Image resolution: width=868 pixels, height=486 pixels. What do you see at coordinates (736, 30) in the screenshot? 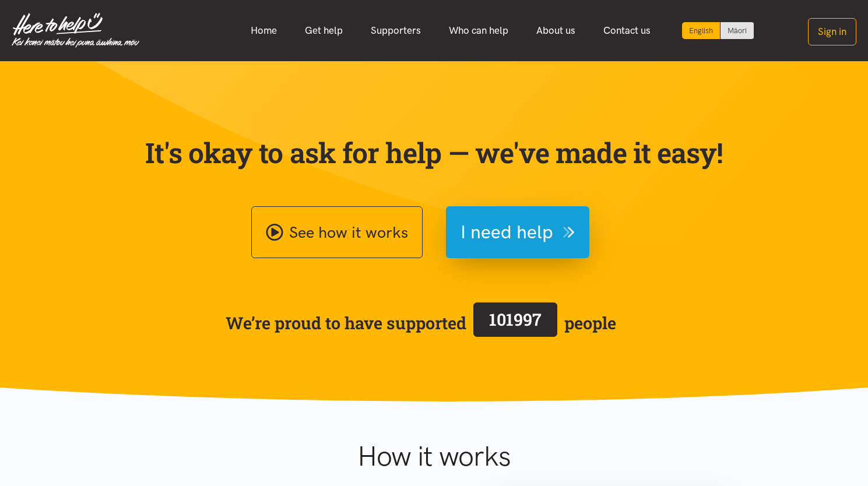
I see `a: Switch to Te Reo Māori` at bounding box center [736, 30].